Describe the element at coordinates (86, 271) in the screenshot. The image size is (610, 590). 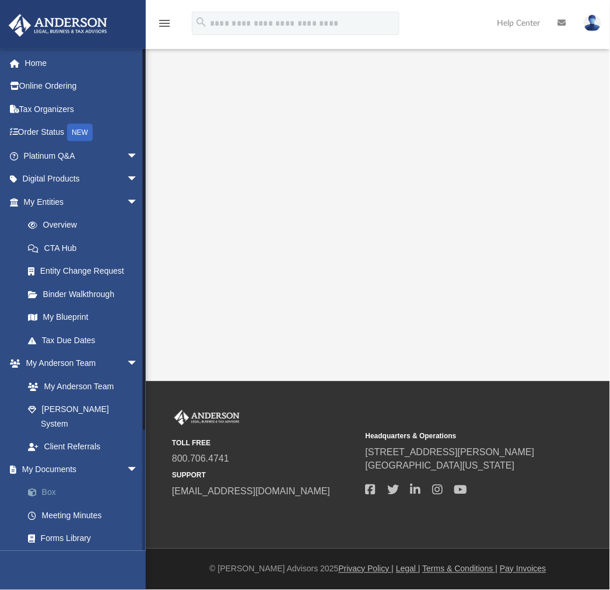
I see `a: Entity Change Request` at that location.